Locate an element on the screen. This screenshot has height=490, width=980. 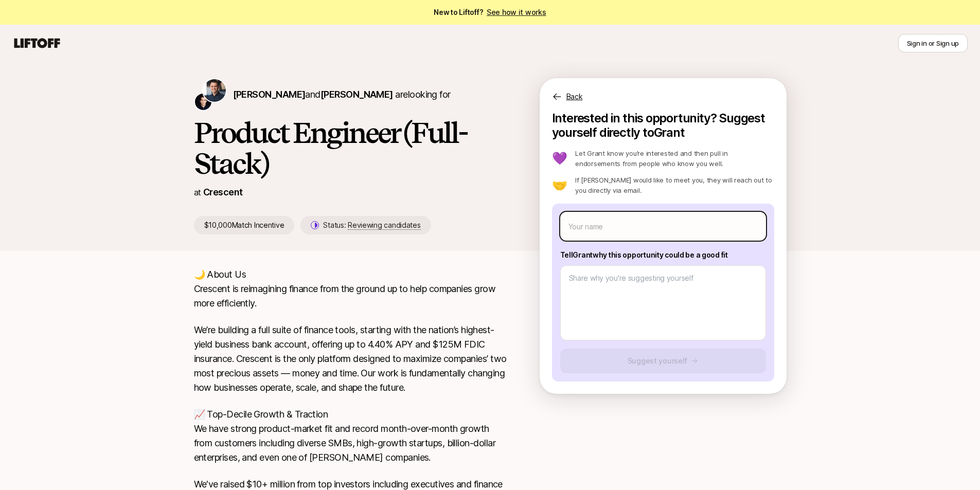
button: Sign in or Sign up is located at coordinates (933, 44).